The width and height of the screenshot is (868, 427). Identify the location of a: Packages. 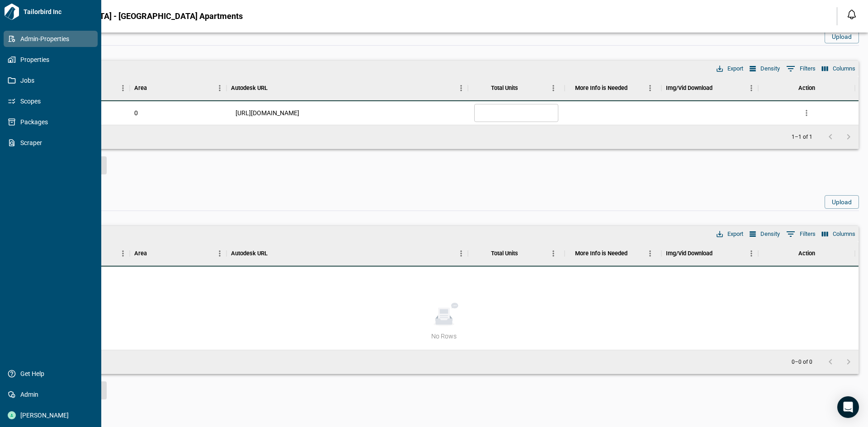
(51, 122).